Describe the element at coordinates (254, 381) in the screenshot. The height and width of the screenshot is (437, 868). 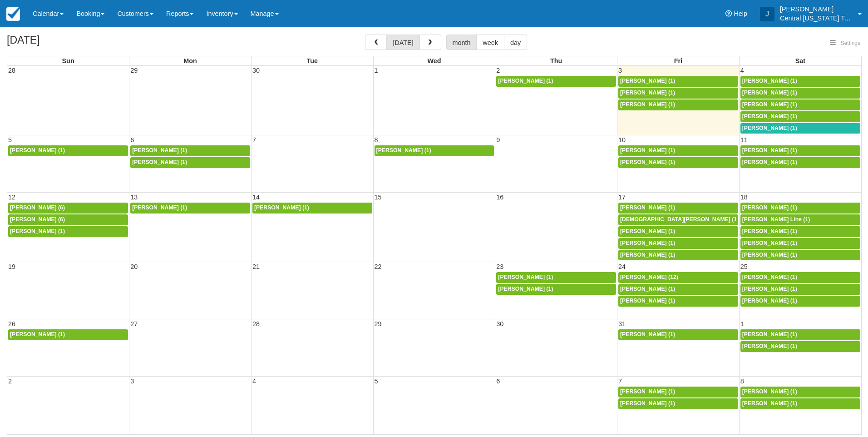
I see `span: 4` at that location.